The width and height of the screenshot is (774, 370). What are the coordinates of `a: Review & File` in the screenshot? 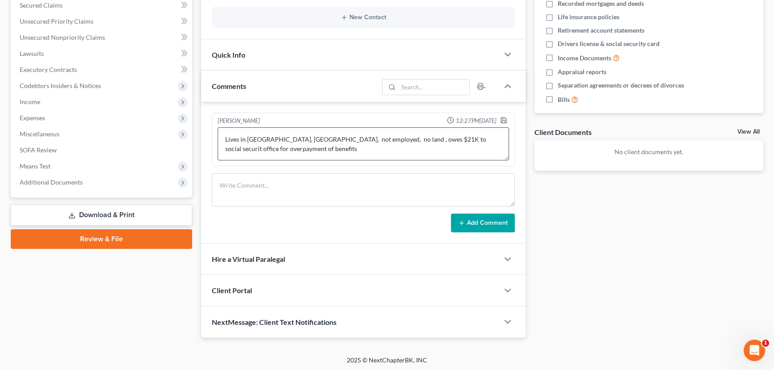 It's located at (101, 239).